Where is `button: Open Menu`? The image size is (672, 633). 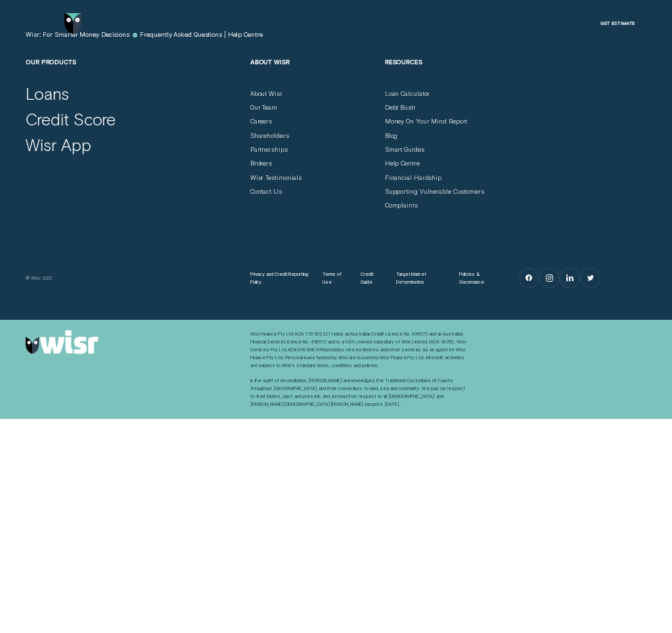
button: Open Menu is located at coordinates (33, 24).